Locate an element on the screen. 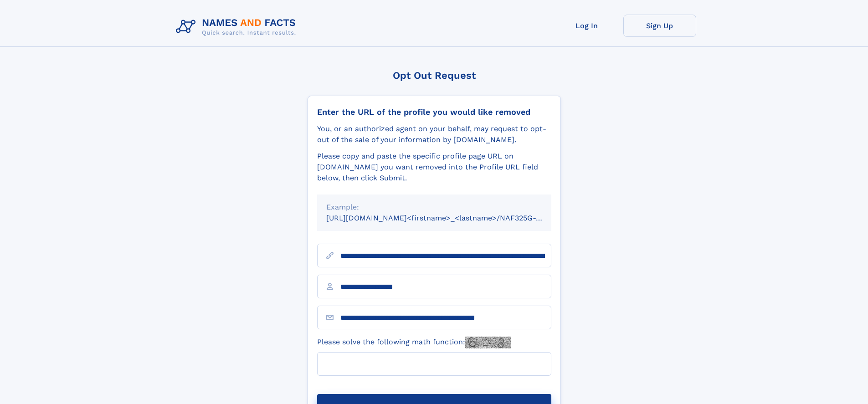  div: Enter the URL of the profile you would like removed is located at coordinates (434, 112).